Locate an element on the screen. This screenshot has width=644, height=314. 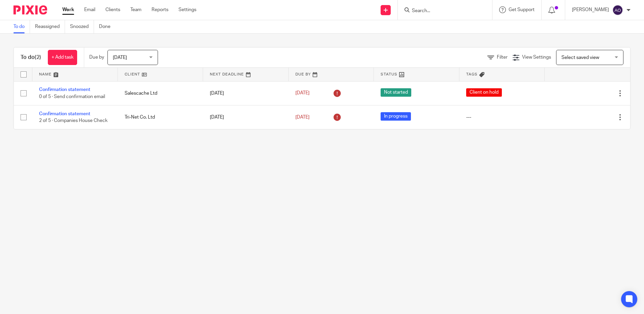
a: To do is located at coordinates (22, 27).